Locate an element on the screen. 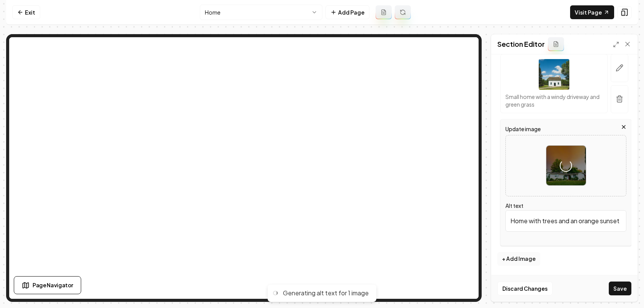 This screenshot has height=308, width=644. button: Discard Changes is located at coordinates (525, 288).